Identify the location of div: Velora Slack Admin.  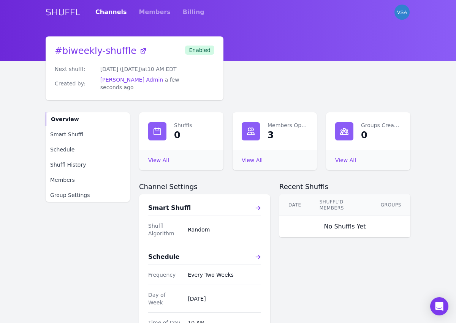
(402, 12).